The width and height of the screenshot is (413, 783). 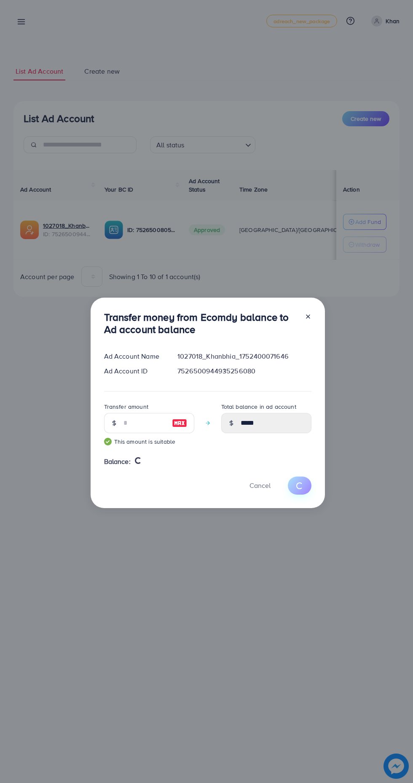 What do you see at coordinates (179, 423) in the screenshot?
I see `img: image` at bounding box center [179, 423].